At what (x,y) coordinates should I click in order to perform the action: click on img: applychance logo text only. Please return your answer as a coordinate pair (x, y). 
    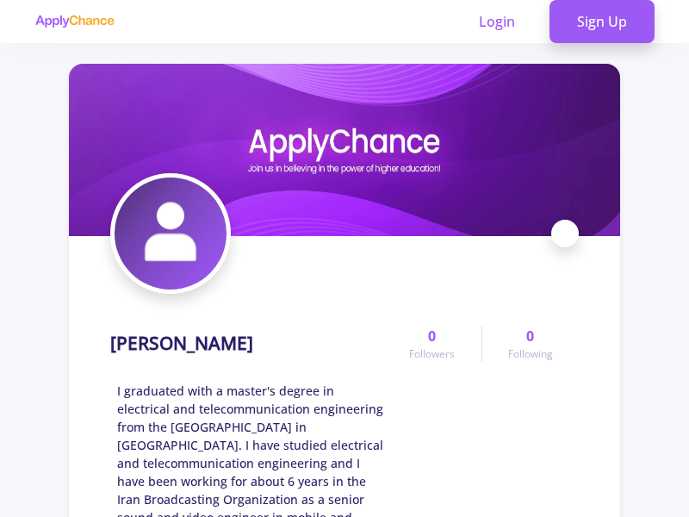
    Looking at the image, I should click on (74, 22).